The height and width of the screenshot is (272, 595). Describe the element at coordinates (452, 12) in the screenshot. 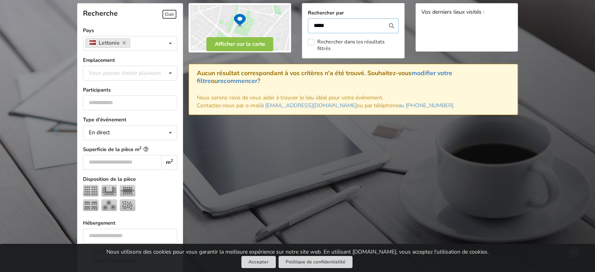

I see `font: Vos derniers lieux visités :` at that location.